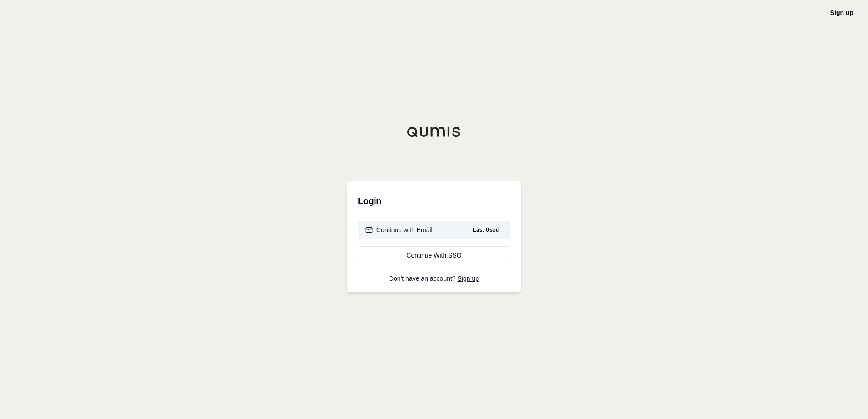 This screenshot has height=419, width=868. What do you see at coordinates (434, 230) in the screenshot?
I see `button: Continue with EmailLast Used` at bounding box center [434, 230].